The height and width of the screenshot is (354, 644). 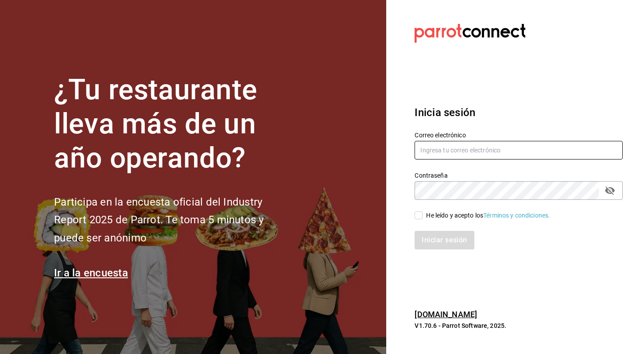 What do you see at coordinates (519, 325) in the screenshot?
I see `p: V1.70.6 - Parrot Software, 2025.` at bounding box center [519, 325].